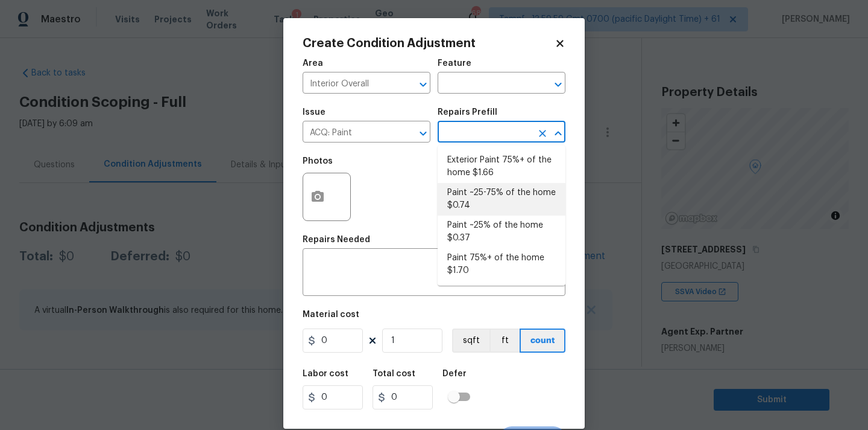  I want to click on button: sqft, so click(470, 340).